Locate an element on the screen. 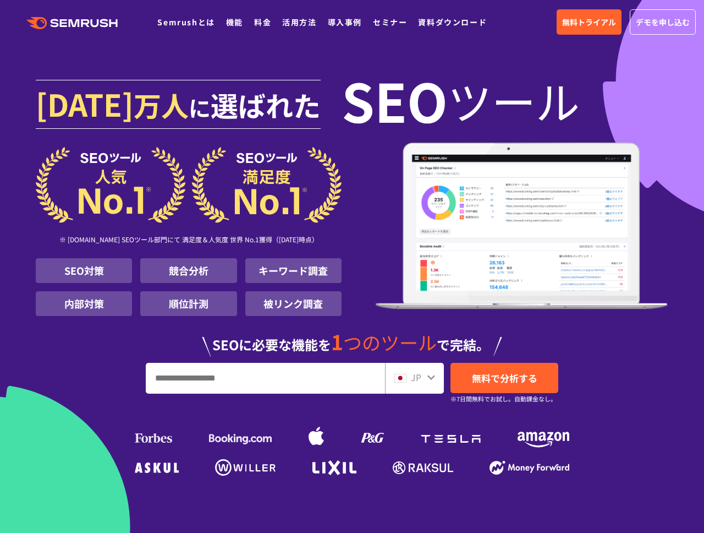 This screenshot has width=704, height=533. a: 導入事例 is located at coordinates (345, 22).